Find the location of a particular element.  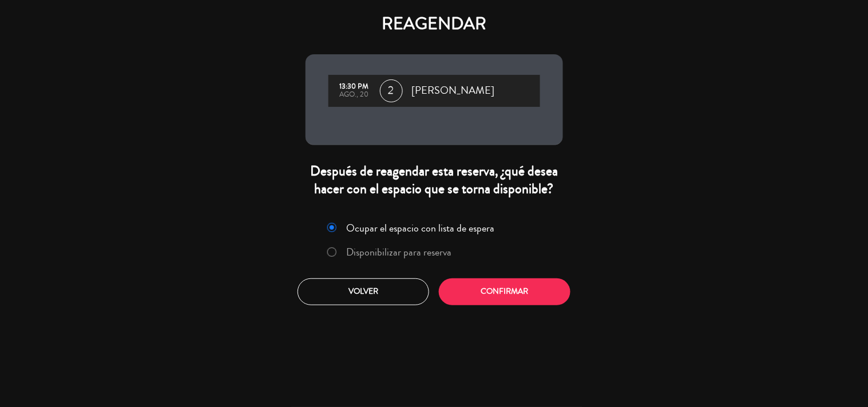

div: Después de reagendar esta reserva, ¿qué desea hacer con el espacio que se torna disponible? is located at coordinates (434, 180).